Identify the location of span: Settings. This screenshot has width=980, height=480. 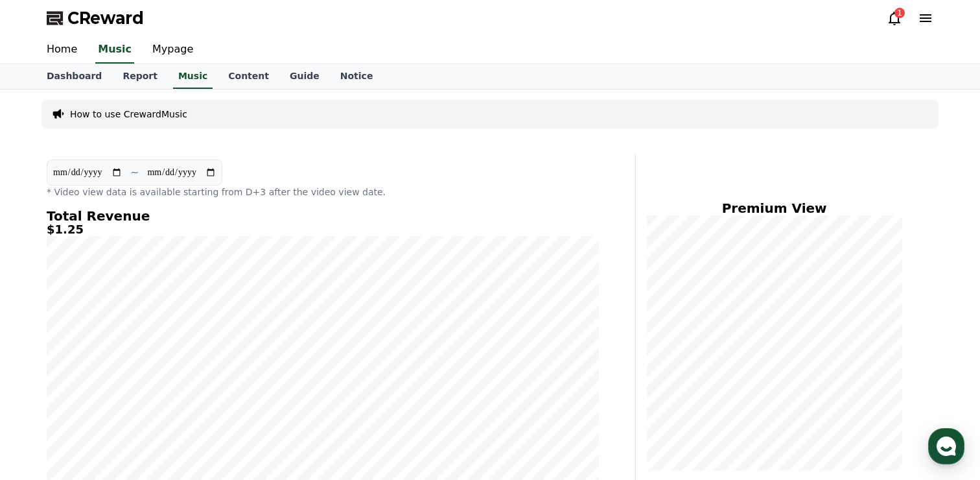
(208, 397).